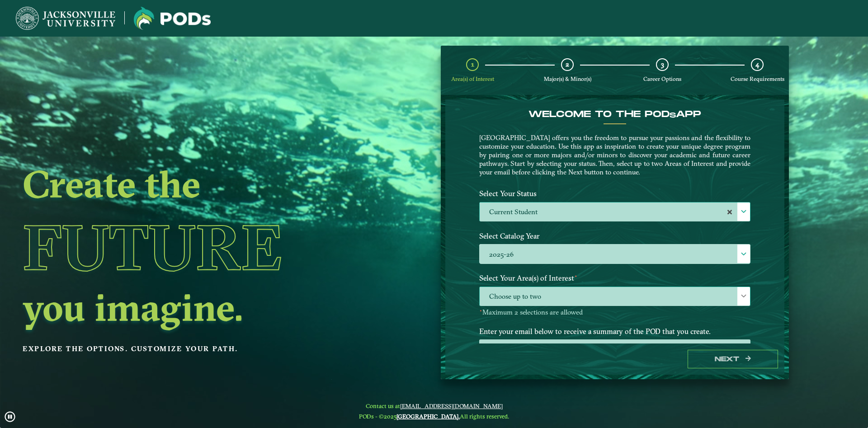  I want to click on input: Enter your email, so click(615, 349).